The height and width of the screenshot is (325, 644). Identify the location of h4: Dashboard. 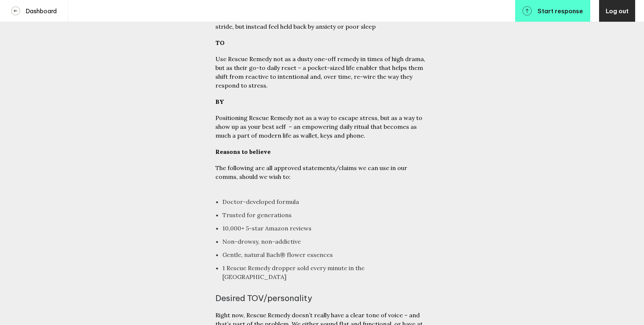
(39, 11).